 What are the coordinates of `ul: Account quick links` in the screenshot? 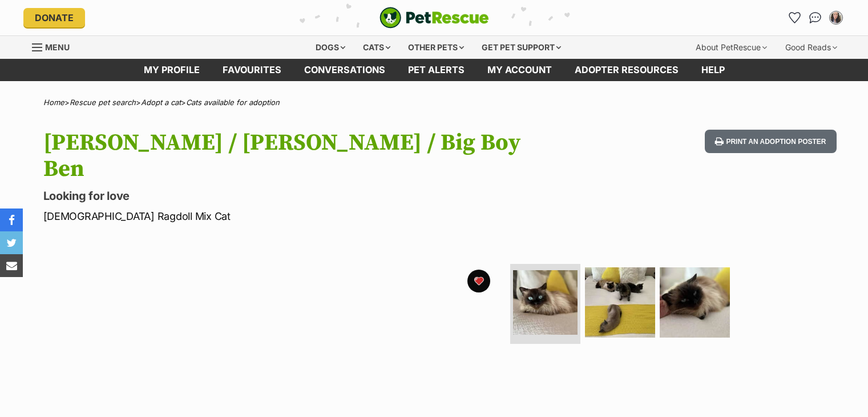 It's located at (816, 17).